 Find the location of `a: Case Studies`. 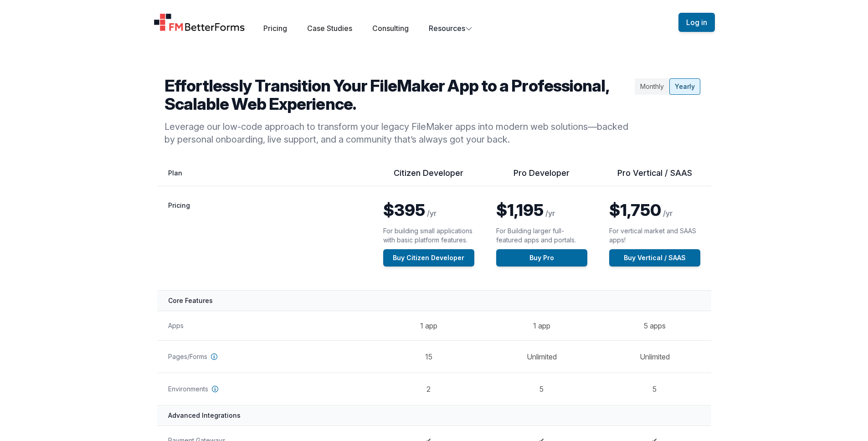

a: Case Studies is located at coordinates (329, 28).